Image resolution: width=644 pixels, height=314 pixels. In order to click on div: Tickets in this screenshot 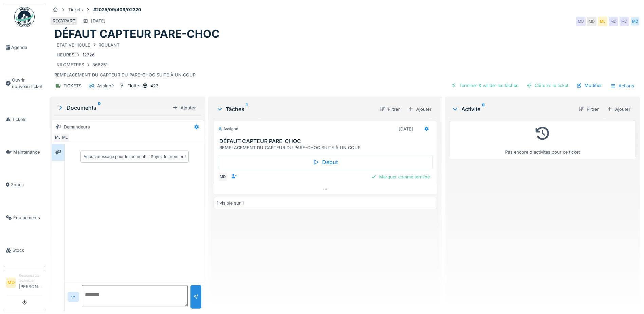, I will do `click(75, 10)`.